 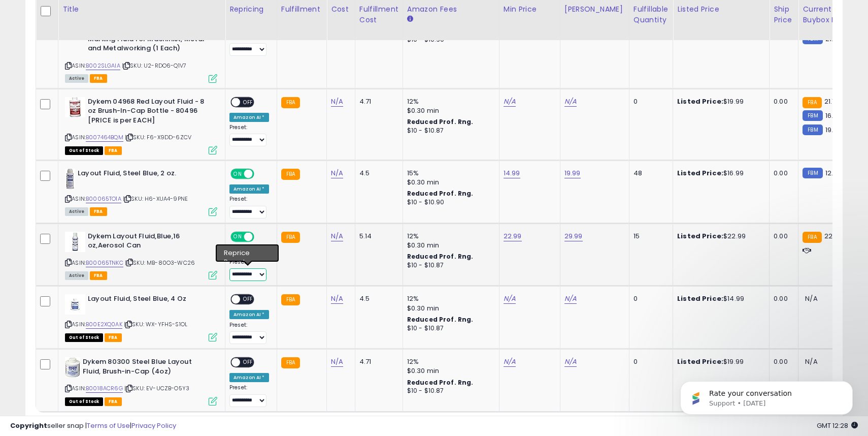 What do you see at coordinates (784, 15) in the screenshot?
I see `div: Ship Price` at bounding box center [784, 15].